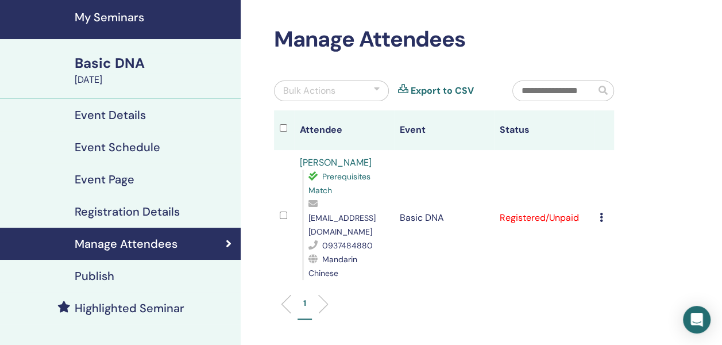  What do you see at coordinates (154, 17) in the screenshot?
I see `h4: My Seminars` at bounding box center [154, 17].